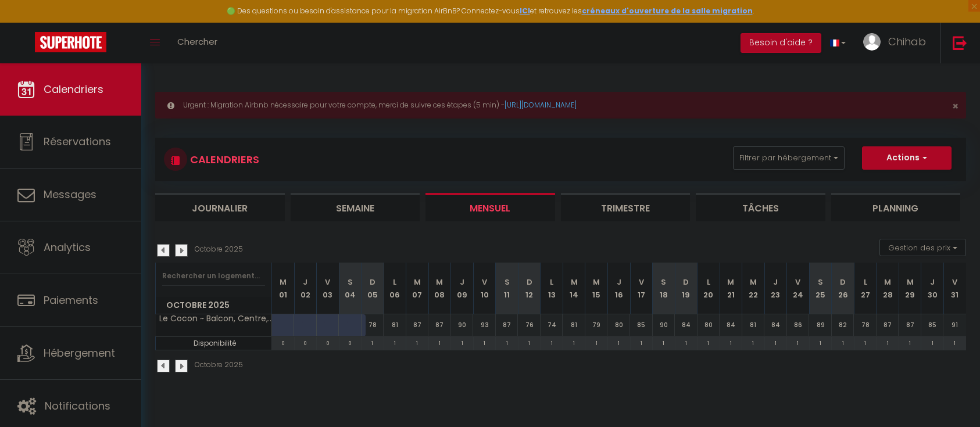  Describe the element at coordinates (197, 43) in the screenshot. I see `a: Chercher` at that location.